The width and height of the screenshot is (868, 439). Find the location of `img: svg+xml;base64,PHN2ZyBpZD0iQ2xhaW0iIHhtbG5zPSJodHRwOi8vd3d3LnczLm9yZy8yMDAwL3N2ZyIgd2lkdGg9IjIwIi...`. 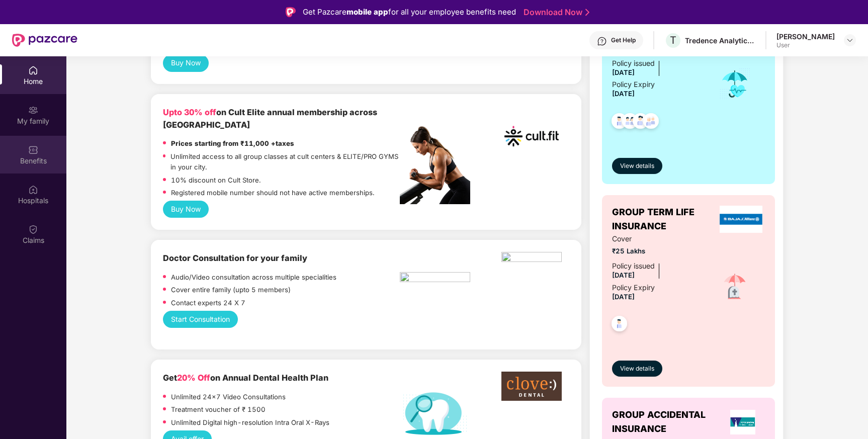

img: svg+xml;base64,PHN2ZyBpZD0iQ2xhaW0iIHhtbG5zPSJodHRwOi8vd3d3LnczLm9yZy8yMDAwL3N2ZyIgd2lkdGg9IjIwIi... is located at coordinates (33, 229).